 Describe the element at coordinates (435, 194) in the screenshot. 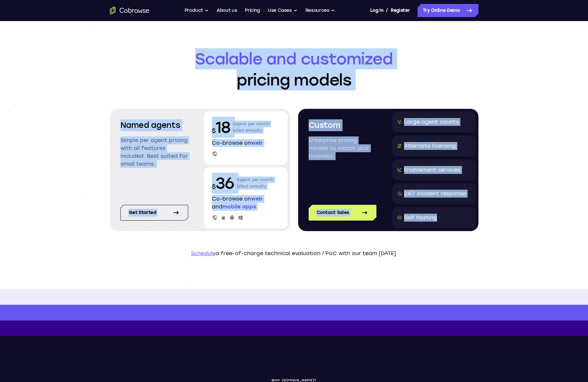

I see `div: 24/7 Incident response` at that location.